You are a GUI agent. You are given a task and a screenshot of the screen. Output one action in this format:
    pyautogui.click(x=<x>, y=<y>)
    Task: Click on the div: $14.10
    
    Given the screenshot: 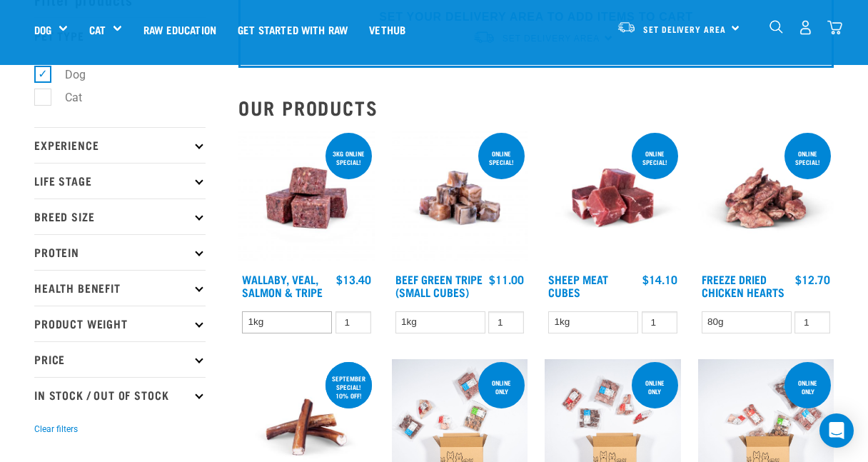 What is the action you would take?
    pyautogui.click(x=660, y=279)
    